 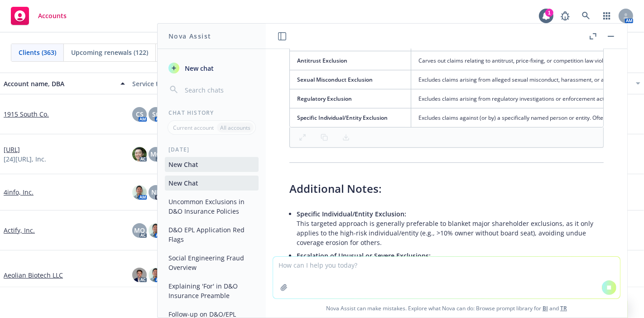 What do you see at coordinates (342, 118) in the screenshot?
I see `span: Specific Individual/Entity Exclusion` at bounding box center [342, 118].